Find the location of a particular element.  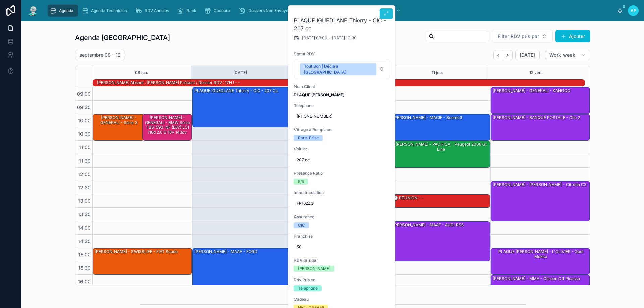

span: 16:00 is located at coordinates (84, 281).